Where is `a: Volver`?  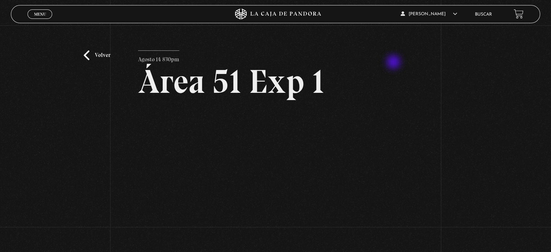 a: Volver is located at coordinates (97, 55).